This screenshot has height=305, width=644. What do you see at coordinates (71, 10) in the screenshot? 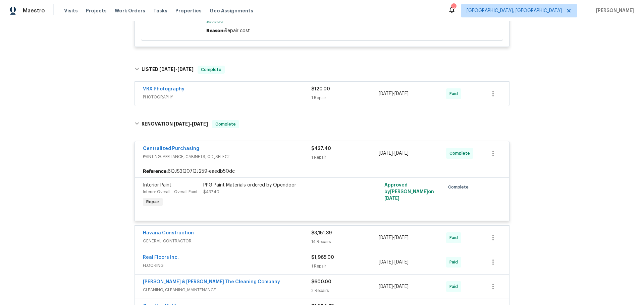
I see `span: Visits` at bounding box center [71, 10].